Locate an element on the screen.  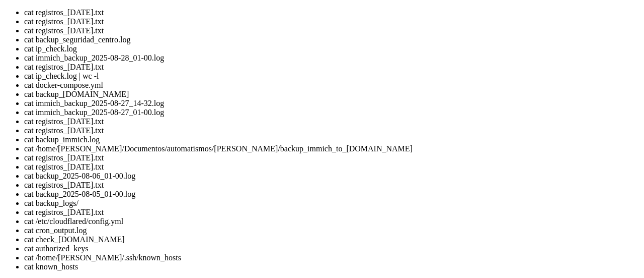
div: (44, 19) is located at coordinates (235, 205).